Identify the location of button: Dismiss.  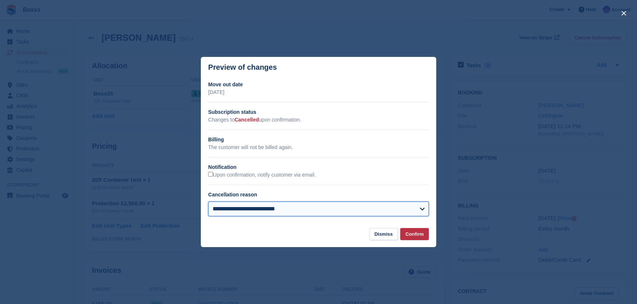
(384, 234).